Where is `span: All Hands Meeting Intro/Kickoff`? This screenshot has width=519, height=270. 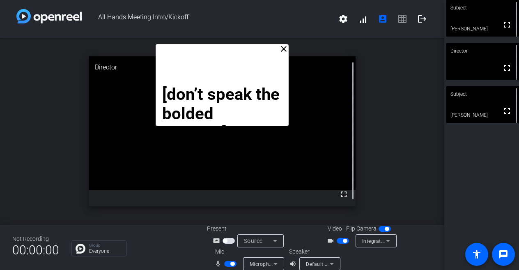 span: All Hands Meeting Intro/Kickoff is located at coordinates (207, 19).